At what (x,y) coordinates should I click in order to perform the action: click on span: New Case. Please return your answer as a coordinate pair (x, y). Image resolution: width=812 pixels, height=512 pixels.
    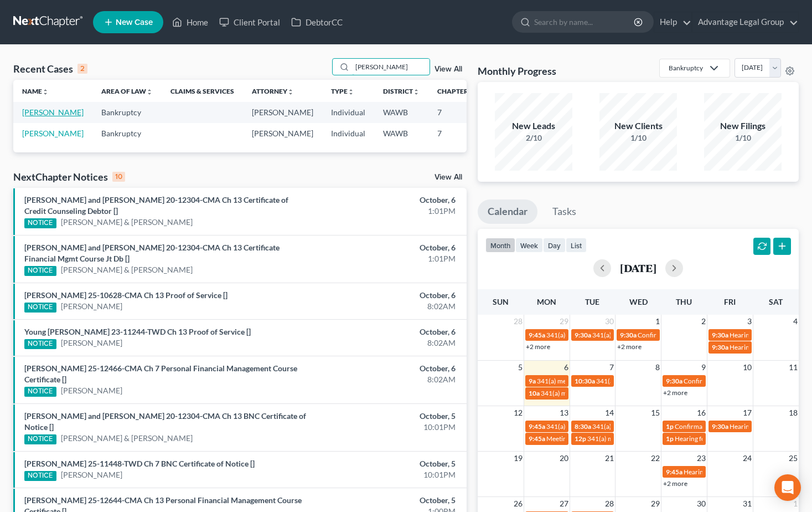
    Looking at the image, I should click on (134, 22).